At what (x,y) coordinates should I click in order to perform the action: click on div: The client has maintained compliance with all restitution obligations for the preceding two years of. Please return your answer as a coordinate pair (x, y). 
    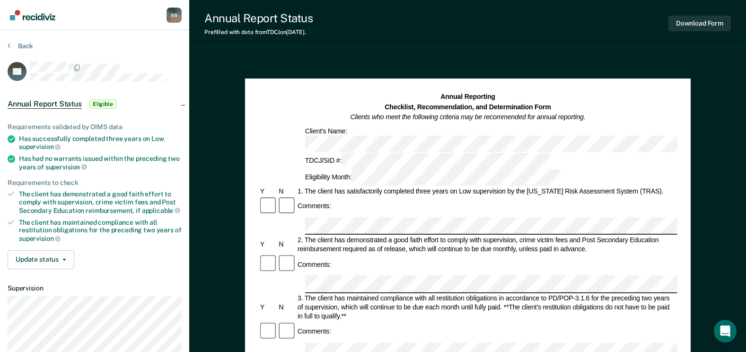
    Looking at the image, I should click on (100, 230).